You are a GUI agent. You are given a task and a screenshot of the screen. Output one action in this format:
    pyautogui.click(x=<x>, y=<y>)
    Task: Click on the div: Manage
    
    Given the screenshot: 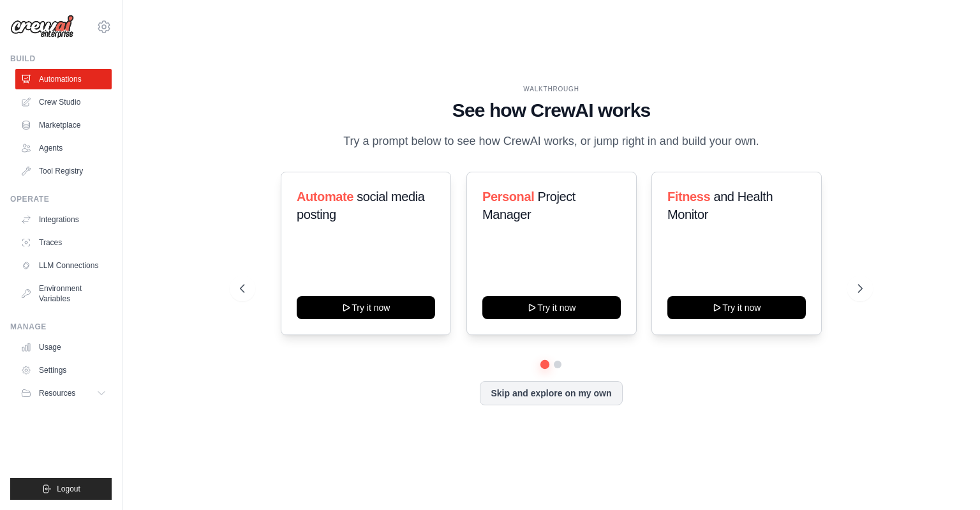 What is the action you would take?
    pyautogui.click(x=60, y=327)
    